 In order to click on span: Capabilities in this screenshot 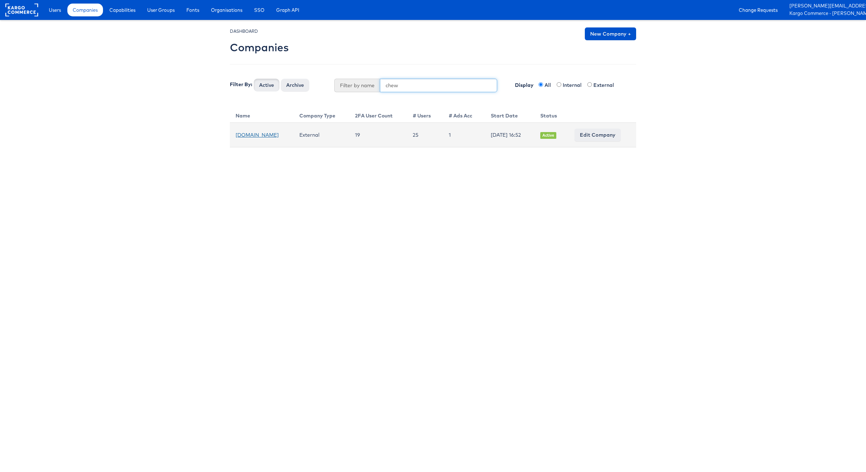, I will do `click(122, 10)`.